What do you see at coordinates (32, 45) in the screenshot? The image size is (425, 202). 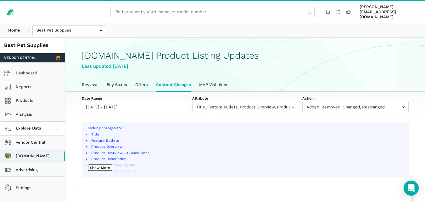 I see `div: Best Pet Supplies` at bounding box center [32, 45].